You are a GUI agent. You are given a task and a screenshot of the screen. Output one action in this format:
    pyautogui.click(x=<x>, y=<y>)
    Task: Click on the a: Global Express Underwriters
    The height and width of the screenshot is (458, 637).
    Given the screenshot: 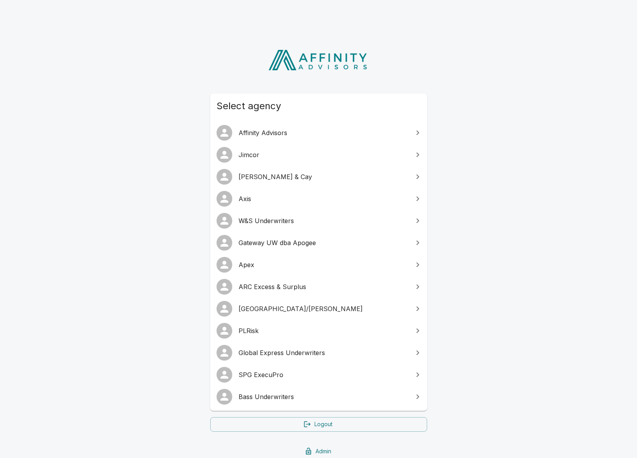 What is the action you would take?
    pyautogui.click(x=319, y=353)
    